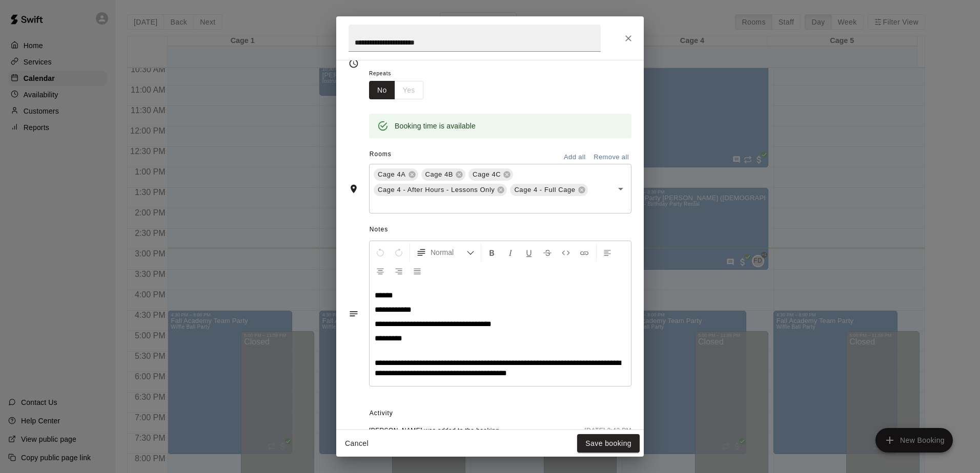 Image resolution: width=980 pixels, height=473 pixels. I want to click on span: Rooms, so click(380, 154).